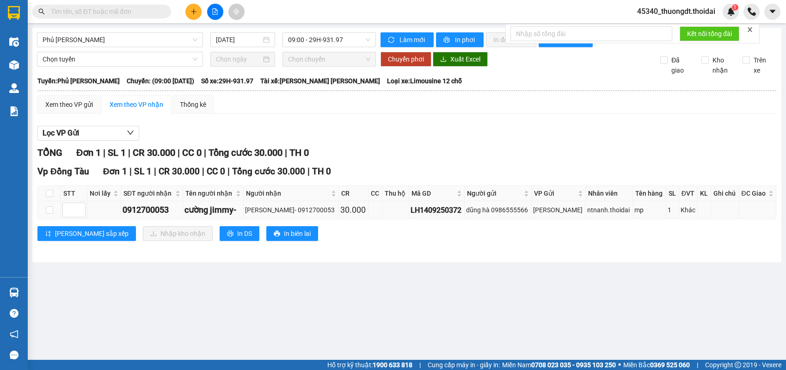 The height and width of the screenshot is (370, 786). Describe the element at coordinates (773, 12) in the screenshot. I see `span: caret-down` at that location.